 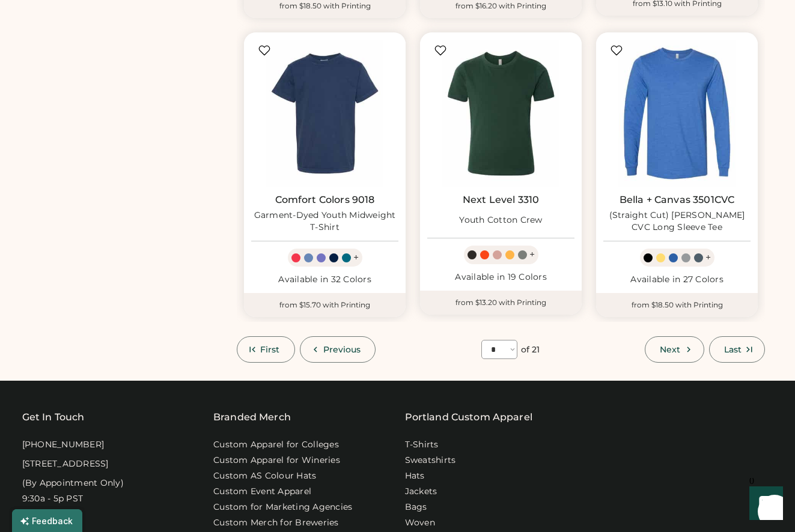 What do you see at coordinates (500, 220) in the screenshot?
I see `div: Youth Cotton Crew` at bounding box center [500, 220].